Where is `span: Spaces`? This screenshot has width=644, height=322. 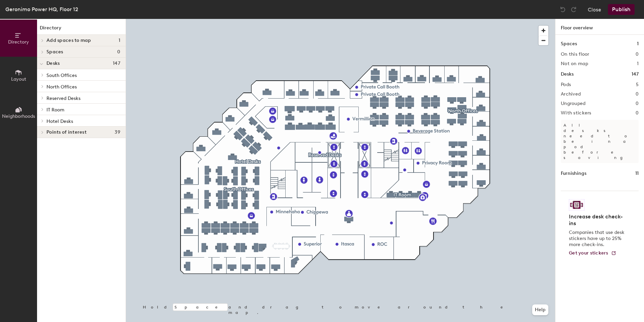 span: Spaces is located at coordinates (55, 52).